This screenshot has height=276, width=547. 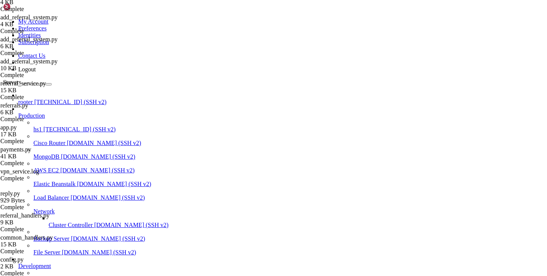 I want to click on x-row: 0\u0427\u041e\u041f\u041e\u0422\u0412 \u0421\u0422\u041e\u0420\u0418\u0421","name":"\u0418\u043d\..., so click(x=225, y=63).